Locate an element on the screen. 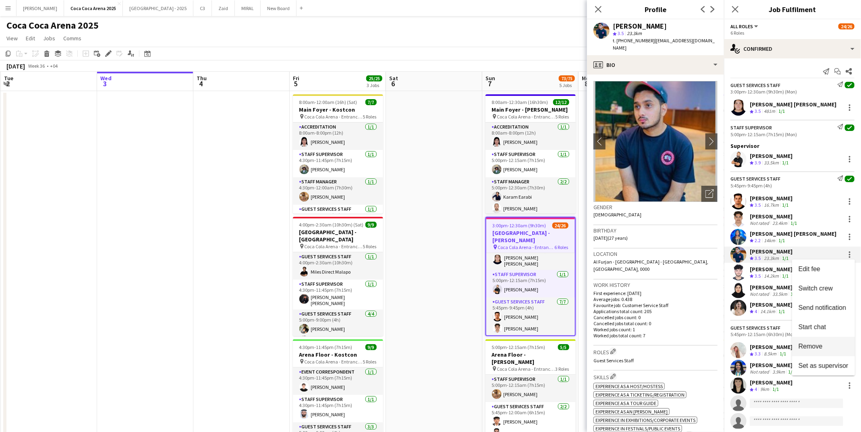 The width and height of the screenshot is (861, 432). button: Send notification is located at coordinates (823, 308).